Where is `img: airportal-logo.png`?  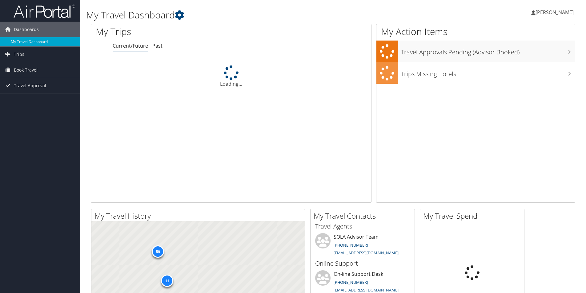
img: airportal-logo.png is located at coordinates (44, 11).